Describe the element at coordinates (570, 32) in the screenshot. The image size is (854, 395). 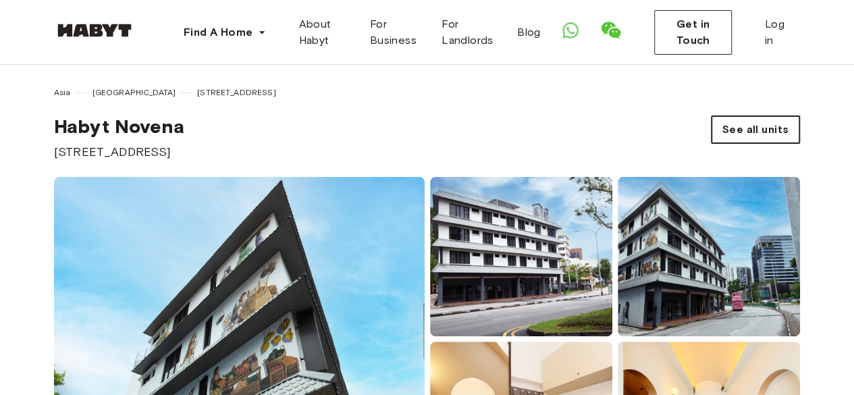
I see `a: Open WhatsApp` at that location.